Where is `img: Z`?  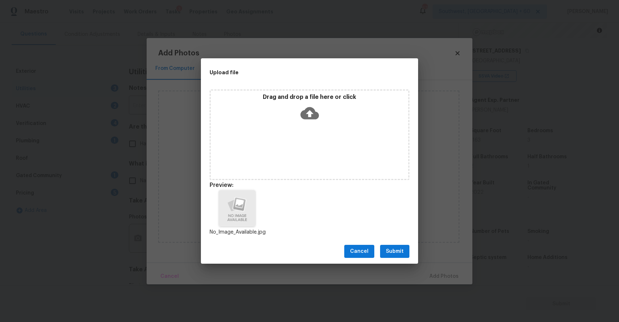 img: Z is located at coordinates (237, 208).